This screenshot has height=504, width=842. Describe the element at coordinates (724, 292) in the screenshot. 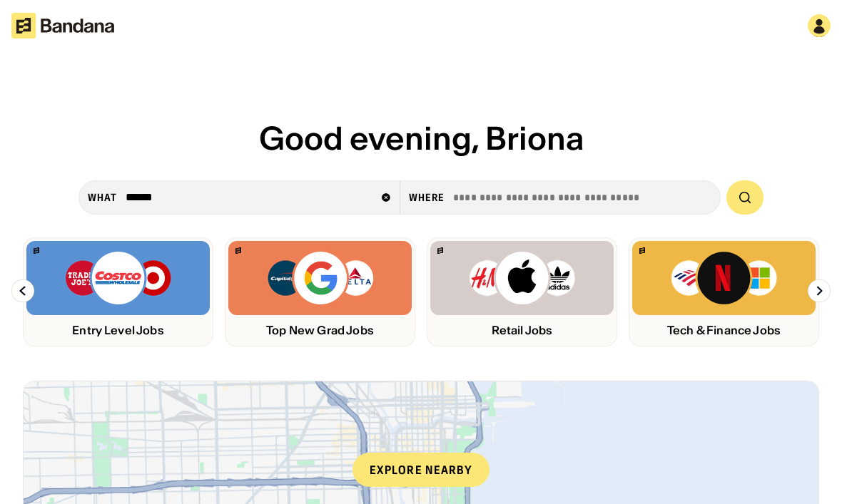

I see `a: Bandana logoBank of America, Netflix, Microsoft logosTech & Finance Jobs` at that location.